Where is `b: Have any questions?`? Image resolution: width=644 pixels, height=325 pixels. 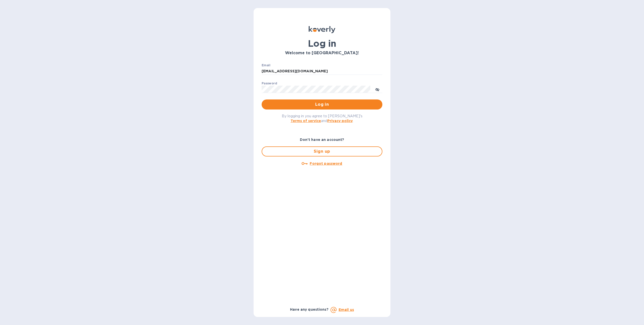
b: Have any questions? is located at coordinates (309, 309).